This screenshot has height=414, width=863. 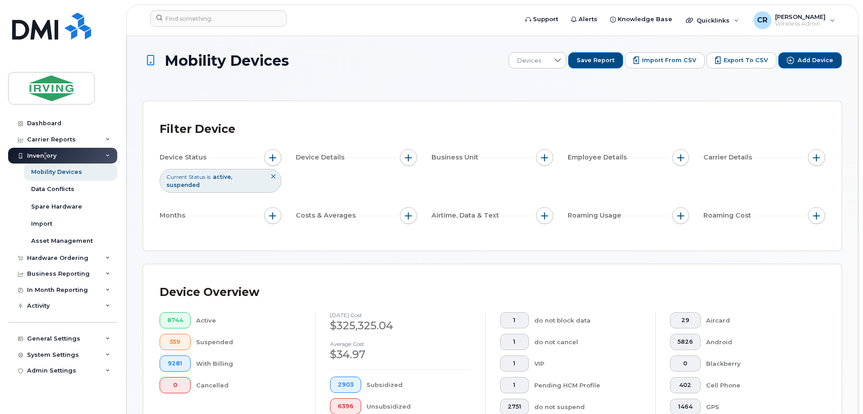 I want to click on button: 29, so click(x=685, y=320).